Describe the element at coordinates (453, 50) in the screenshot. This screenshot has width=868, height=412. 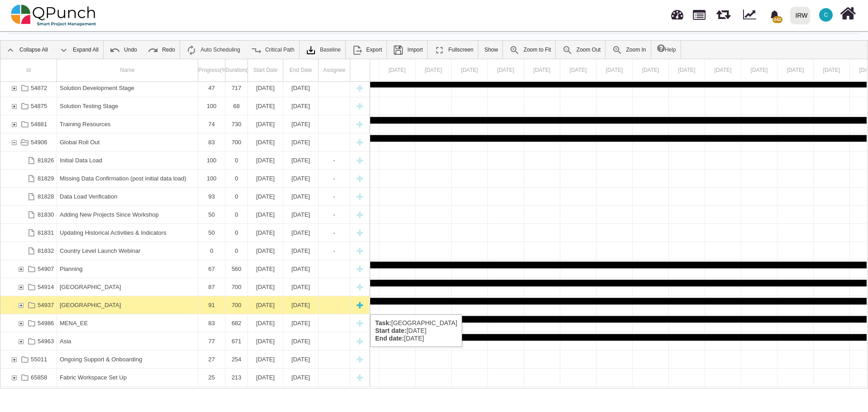
I see `a: Fullscreen` at that location.